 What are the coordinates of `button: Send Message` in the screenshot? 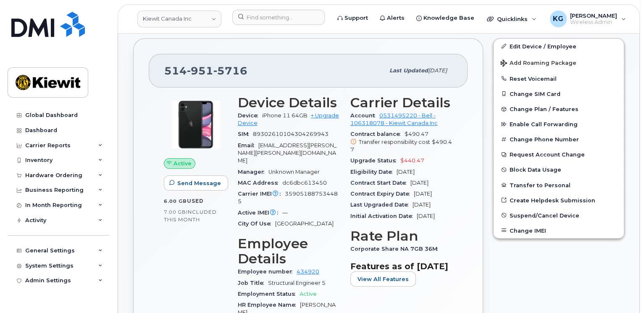 It's located at (196, 183).